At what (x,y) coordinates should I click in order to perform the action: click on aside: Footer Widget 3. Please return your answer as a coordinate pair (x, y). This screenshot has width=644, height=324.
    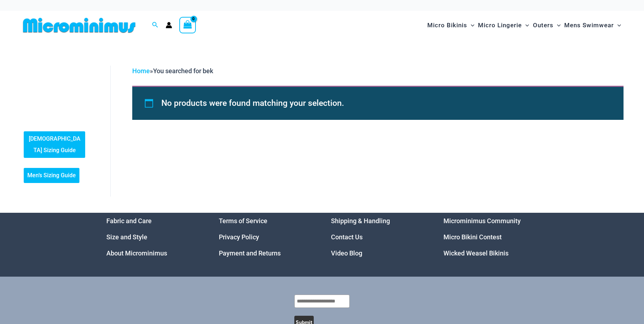
    Looking at the image, I should click on (378, 237).